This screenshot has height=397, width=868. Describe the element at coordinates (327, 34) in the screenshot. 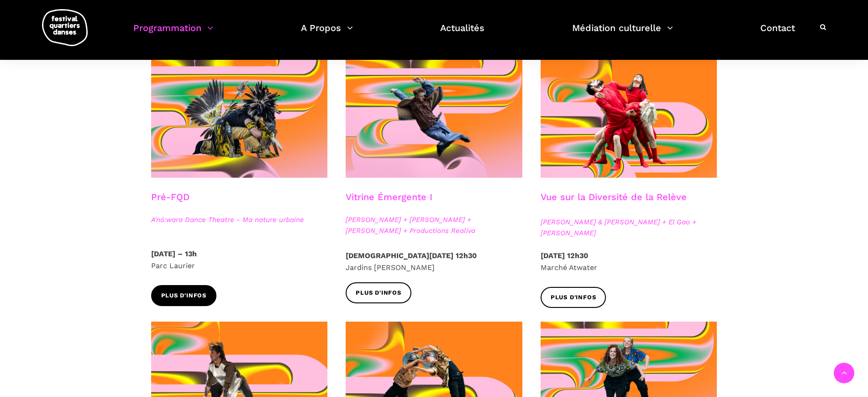

I see `a: A Propos` at that location.